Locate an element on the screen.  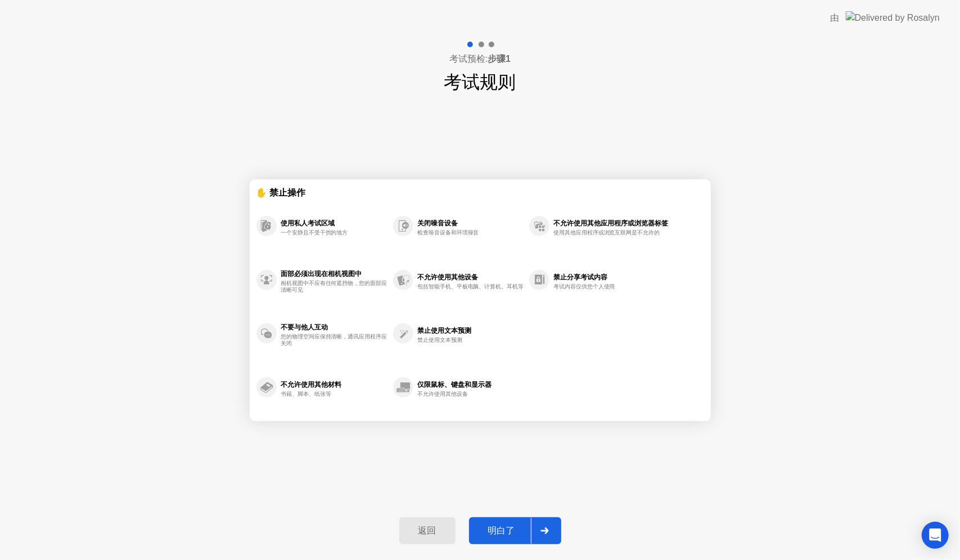
div: Open Intercom Messenger is located at coordinates (935, 535).